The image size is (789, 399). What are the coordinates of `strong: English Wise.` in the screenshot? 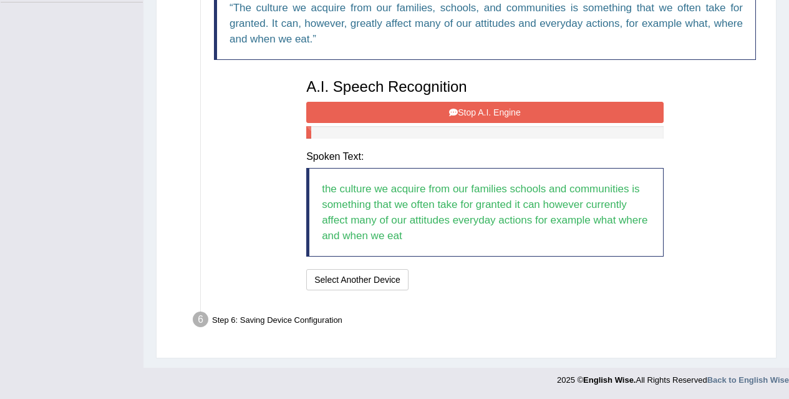 It's located at (610, 379).